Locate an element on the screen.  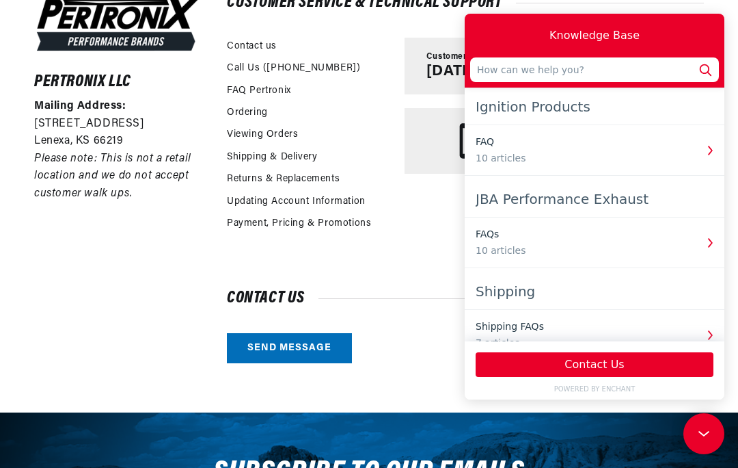
div: FAQs is located at coordinates (121, 220).